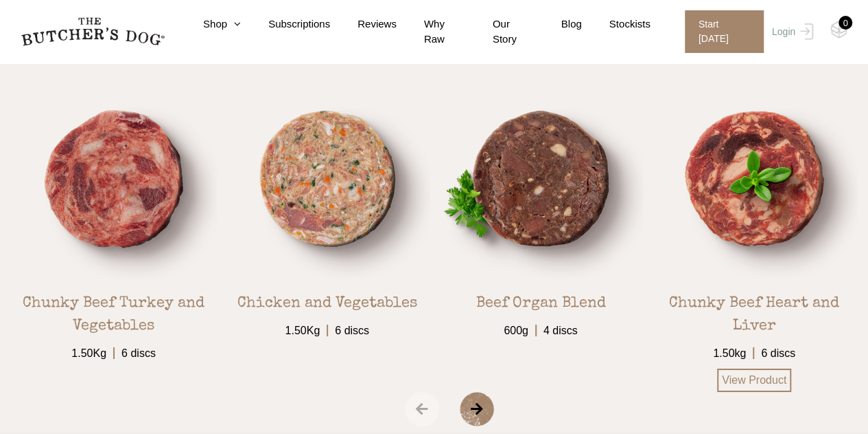 The height and width of the screenshot is (434, 868). Describe the element at coordinates (541, 299) in the screenshot. I see `div: Beef Organ Blend` at that location.